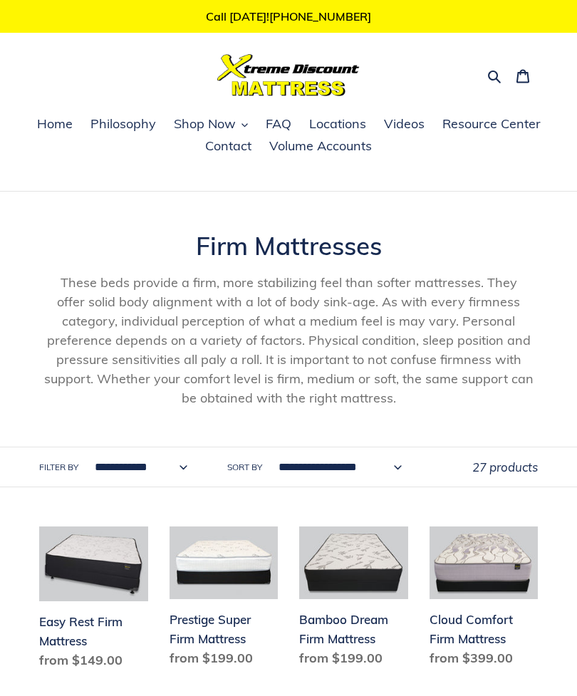 The image size is (577, 696). Describe the element at coordinates (338, 124) in the screenshot. I see `span: Locations` at that location.